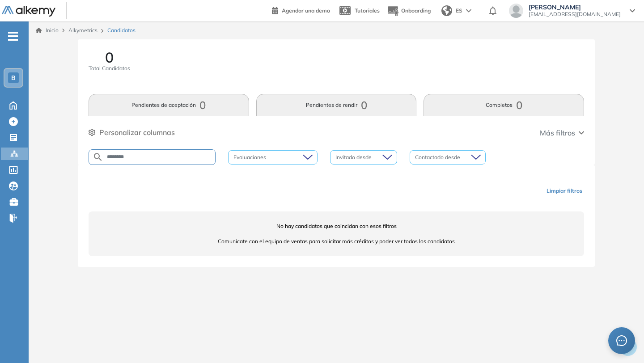 This screenshot has width=644, height=363. What do you see at coordinates (557, 133) in the screenshot?
I see `span: Más filtros` at bounding box center [557, 133].